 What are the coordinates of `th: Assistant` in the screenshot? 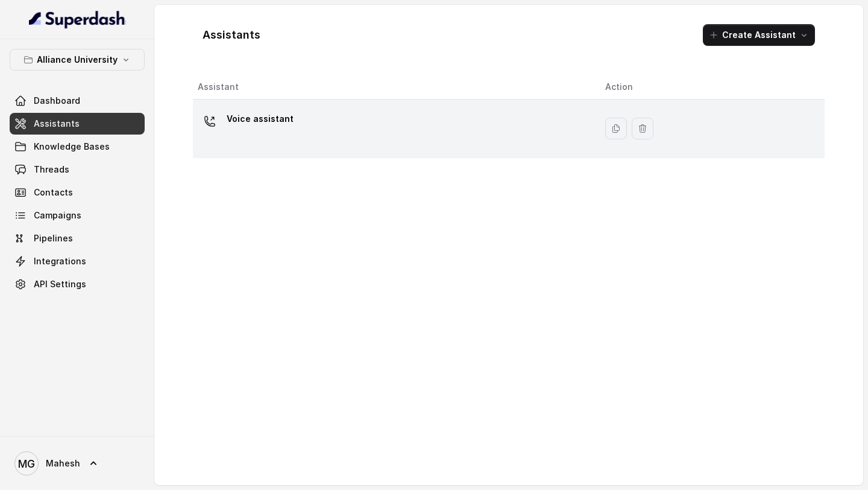 It's located at (394, 87).